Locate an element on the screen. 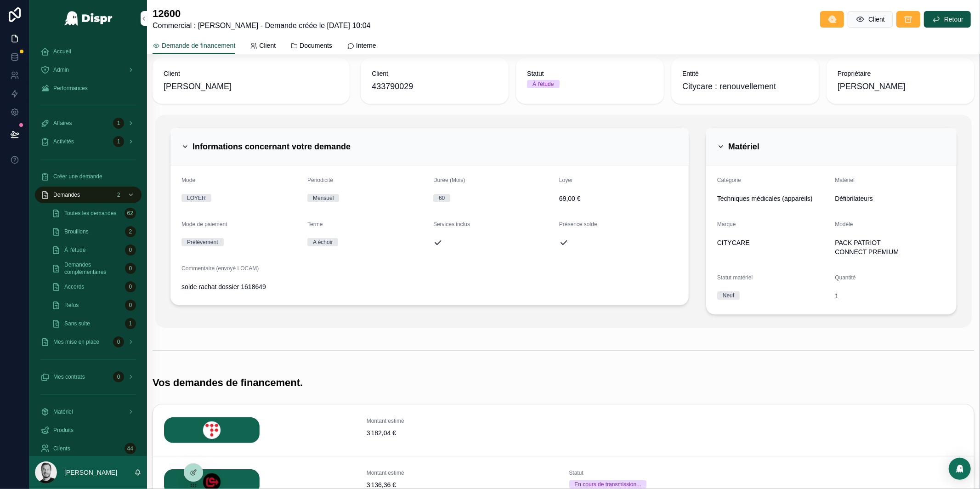 The width and height of the screenshot is (980, 489). span: Présence solde is located at coordinates (578, 224).